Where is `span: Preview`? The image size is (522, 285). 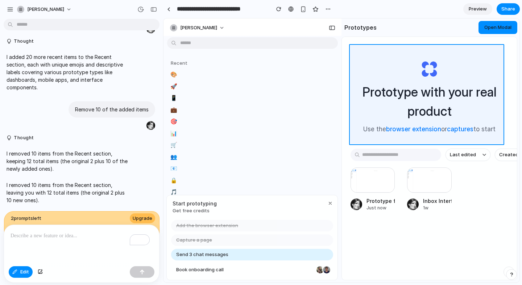
span: Preview is located at coordinates (477, 9).